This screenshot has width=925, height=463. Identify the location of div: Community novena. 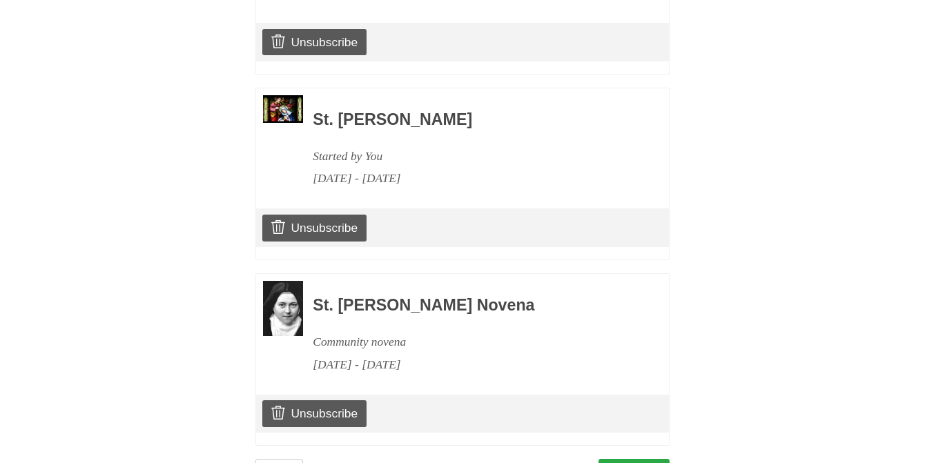
(472, 342).